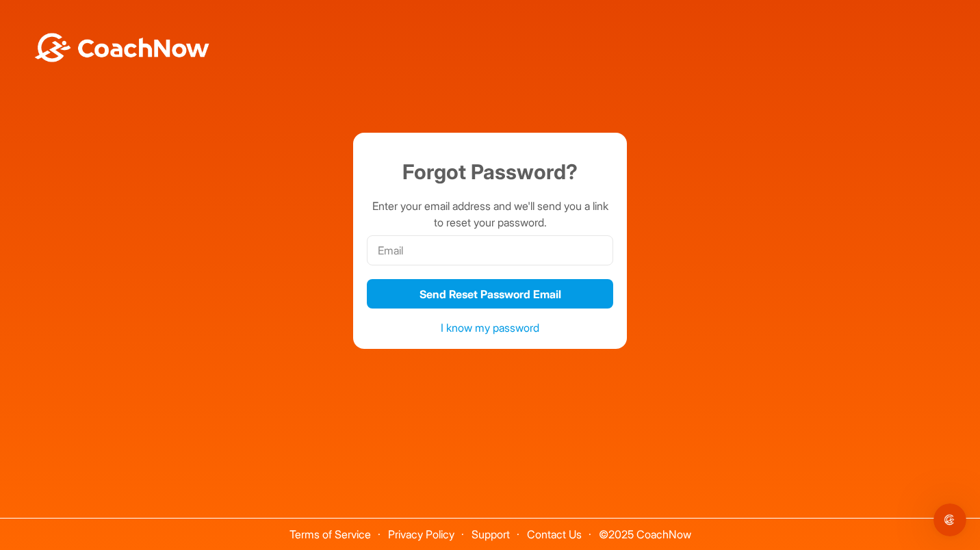 The image size is (980, 550). What do you see at coordinates (490, 214) in the screenshot?
I see `p: Enter your email address and we'll send you a link to reset your password.` at bounding box center [490, 214].